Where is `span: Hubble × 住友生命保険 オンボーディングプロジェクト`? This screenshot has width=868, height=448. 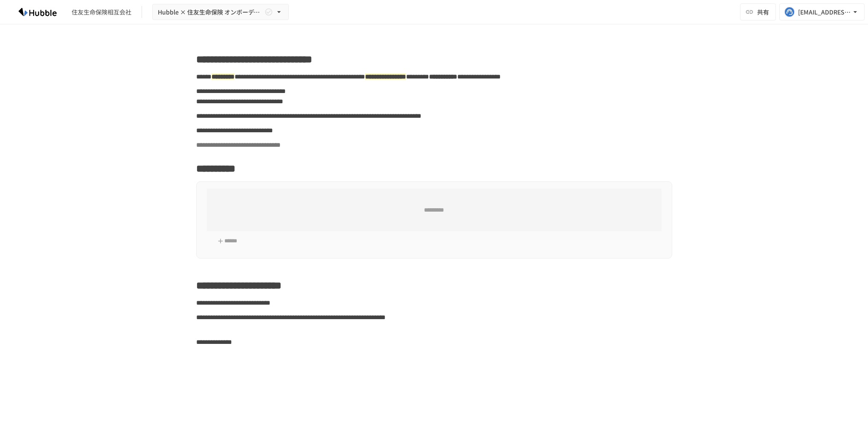 span: Hubble × 住友生命保険 オンボーディングプロジェクト is located at coordinates (210, 12).